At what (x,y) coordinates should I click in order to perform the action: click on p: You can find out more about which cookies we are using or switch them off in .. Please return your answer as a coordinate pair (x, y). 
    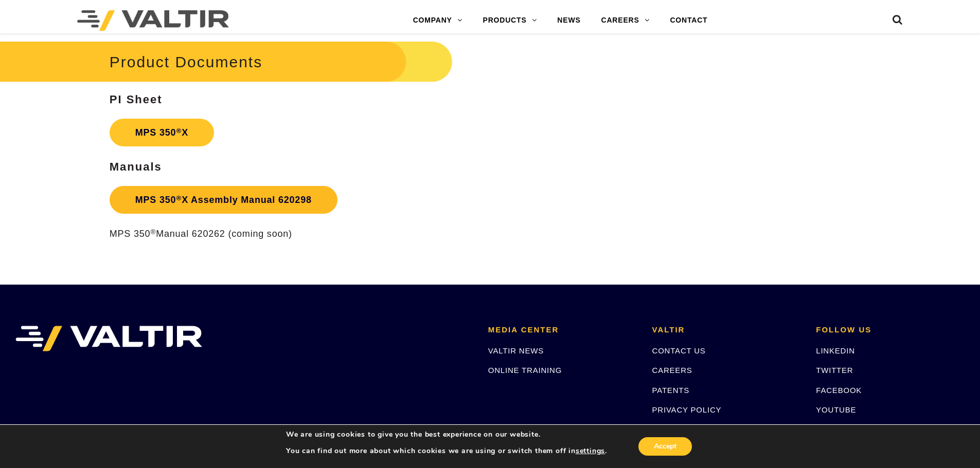
    Looking at the image, I should click on (447, 451).